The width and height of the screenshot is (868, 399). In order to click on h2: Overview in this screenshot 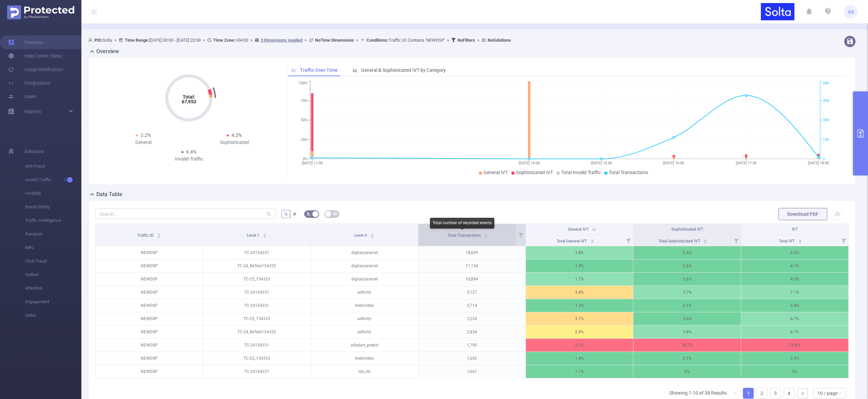, I will do `click(107, 52)`.